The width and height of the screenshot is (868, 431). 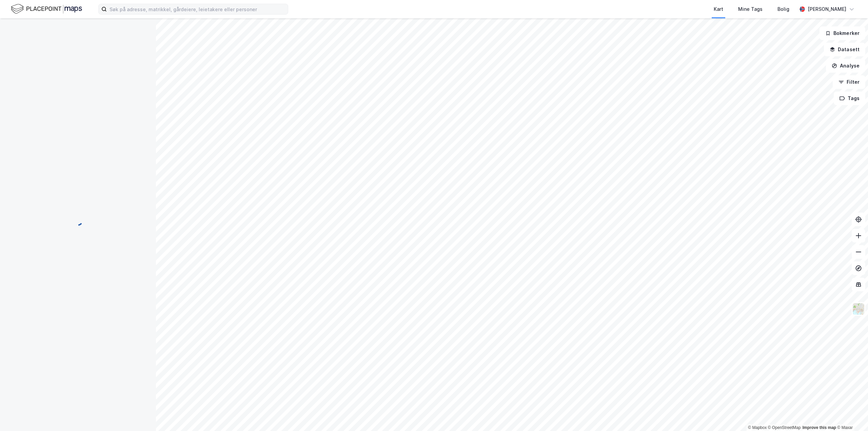 What do you see at coordinates (849, 98) in the screenshot?
I see `button: Tags` at bounding box center [849, 98].